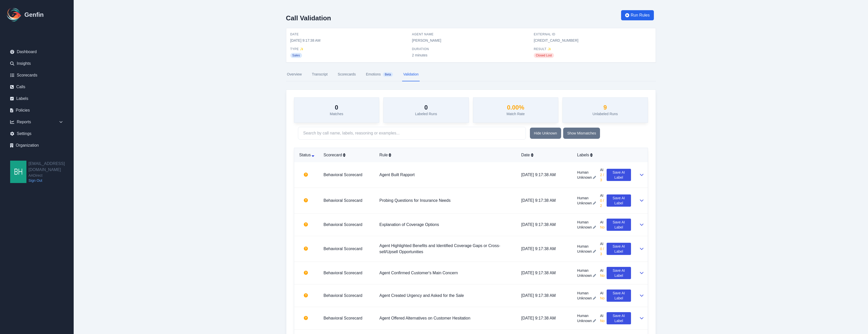  What do you see at coordinates (425, 318) in the screenshot?
I see `a: Agent Offered Alternatives on Customer Hesitation` at bounding box center [425, 318].